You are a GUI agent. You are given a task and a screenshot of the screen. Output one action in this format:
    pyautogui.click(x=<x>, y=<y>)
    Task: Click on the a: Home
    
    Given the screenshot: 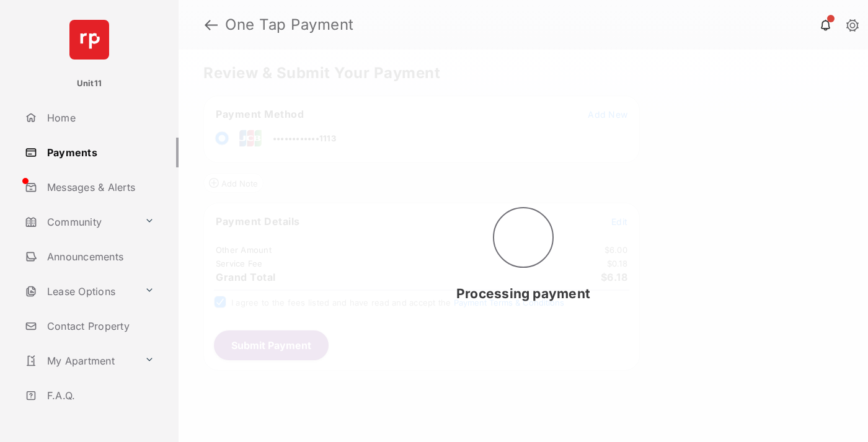 What is the action you would take?
    pyautogui.click(x=99, y=118)
    